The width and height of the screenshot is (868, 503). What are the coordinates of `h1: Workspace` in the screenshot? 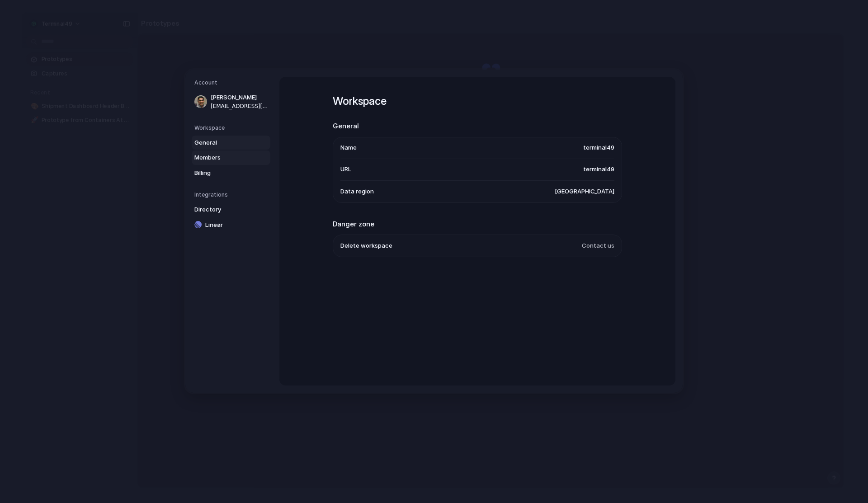 It's located at (477, 101).